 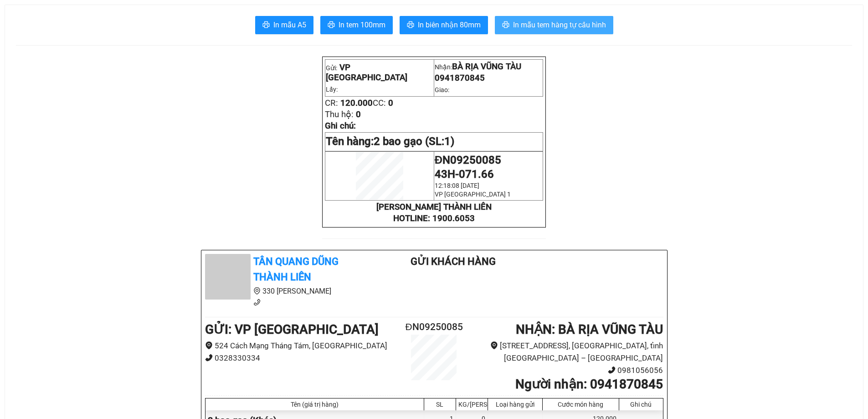 I want to click on span: CR:, so click(x=331, y=103).